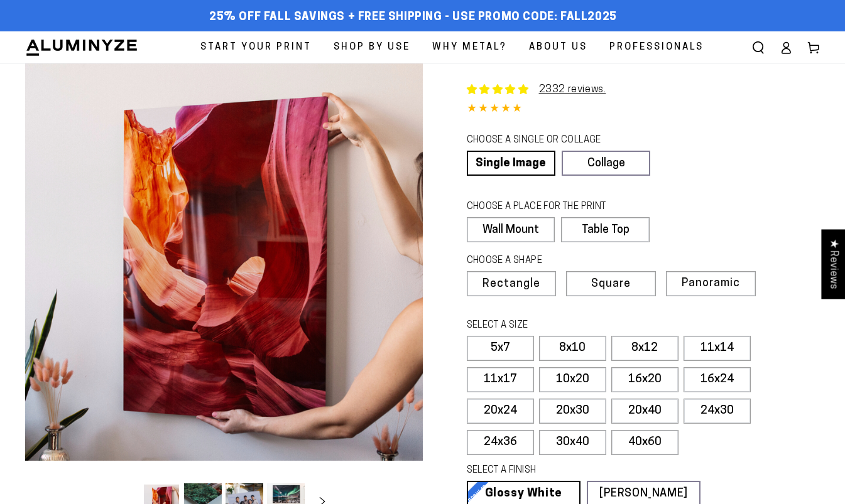 This screenshot has height=504, width=845. Describe the element at coordinates (469, 47) in the screenshot. I see `span: Why Metal?` at that location.